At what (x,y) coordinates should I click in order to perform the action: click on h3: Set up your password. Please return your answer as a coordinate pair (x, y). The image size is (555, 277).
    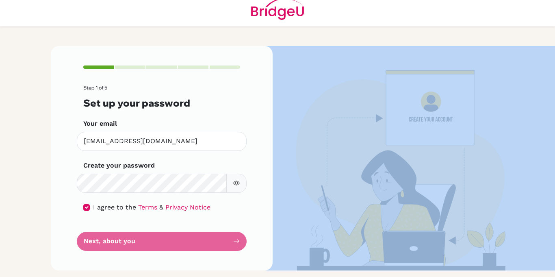
    Looking at the image, I should click on (162, 103).